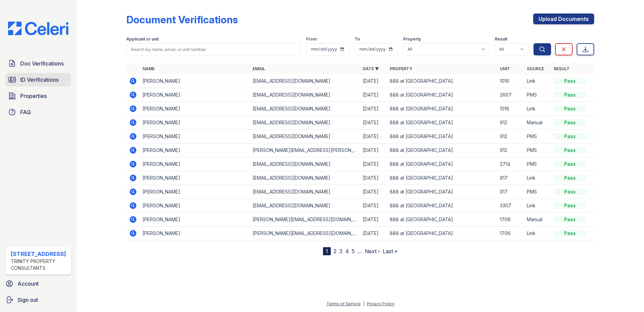 This screenshot has height=312, width=644. I want to click on a: 3, so click(341, 251).